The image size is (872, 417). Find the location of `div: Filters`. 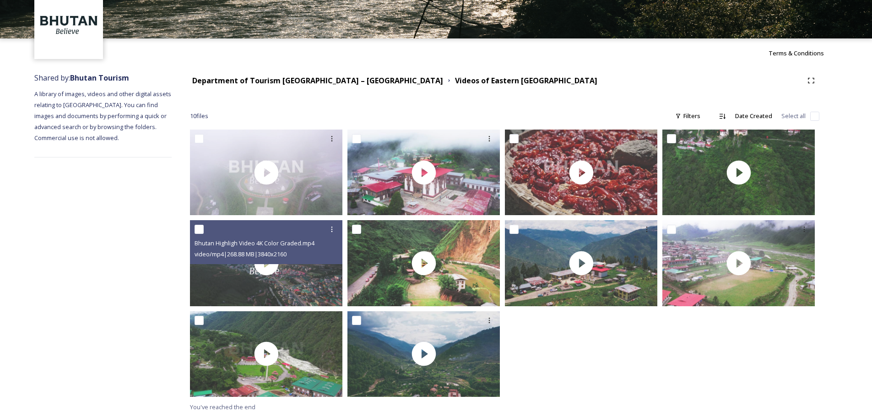

div: Filters is located at coordinates (688, 116).